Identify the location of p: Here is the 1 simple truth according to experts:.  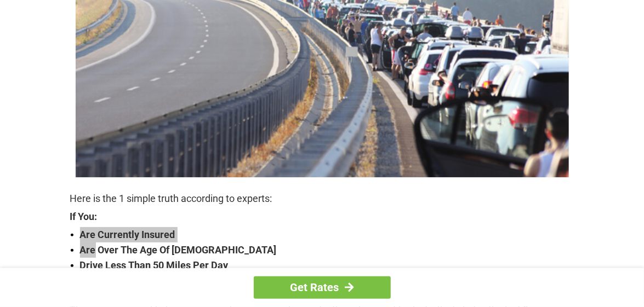
(322, 199).